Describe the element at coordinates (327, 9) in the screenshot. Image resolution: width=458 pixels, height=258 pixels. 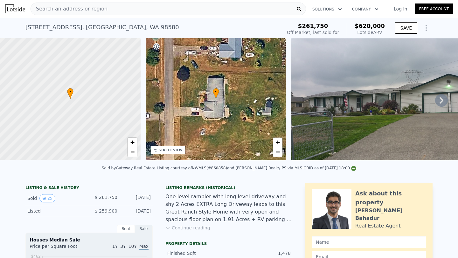
I see `button: Solutions` at that location.